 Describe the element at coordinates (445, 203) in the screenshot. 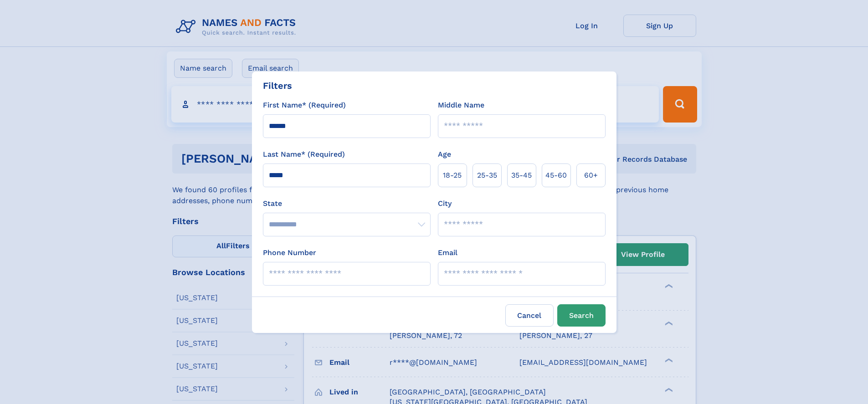

I see `label: City` at that location.